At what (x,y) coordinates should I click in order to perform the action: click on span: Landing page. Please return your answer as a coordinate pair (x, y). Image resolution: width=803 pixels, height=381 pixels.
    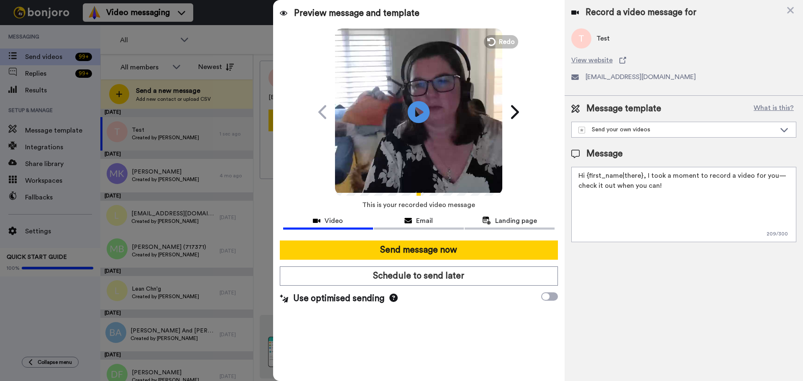
    Looking at the image, I should click on (516, 221).